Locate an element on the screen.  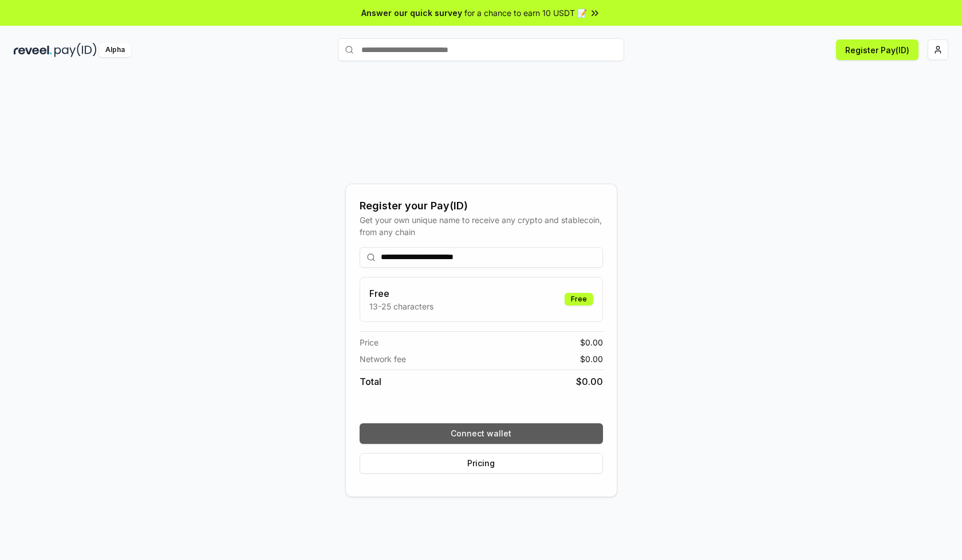
h3: Free is located at coordinates (402, 294).